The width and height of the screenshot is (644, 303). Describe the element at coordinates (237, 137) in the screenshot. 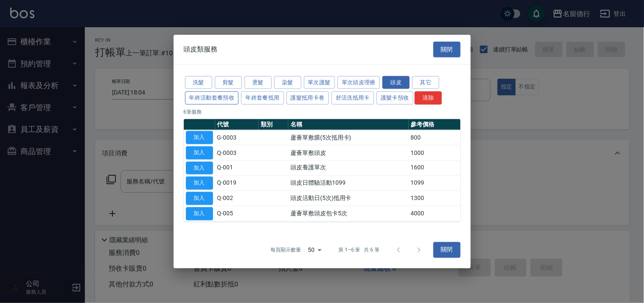

I see `td: G-0003` at that location.